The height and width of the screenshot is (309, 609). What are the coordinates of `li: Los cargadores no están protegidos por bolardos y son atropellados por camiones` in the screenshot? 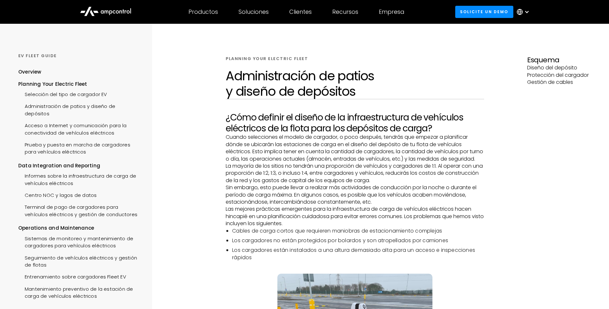 It's located at (358, 240).